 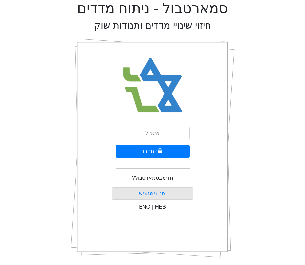 What do you see at coordinates (152, 194) in the screenshot?
I see `button: צור משתמש` at bounding box center [152, 194].